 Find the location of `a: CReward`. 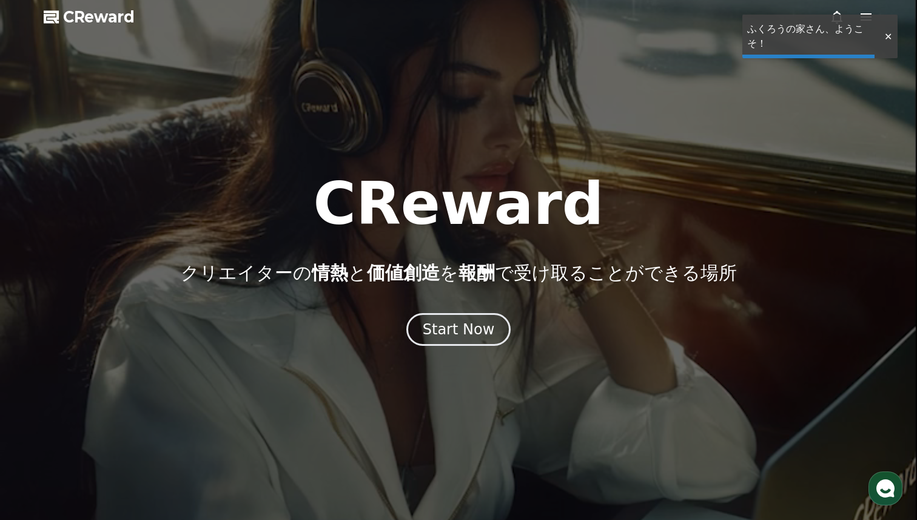

a: CReward is located at coordinates (89, 17).